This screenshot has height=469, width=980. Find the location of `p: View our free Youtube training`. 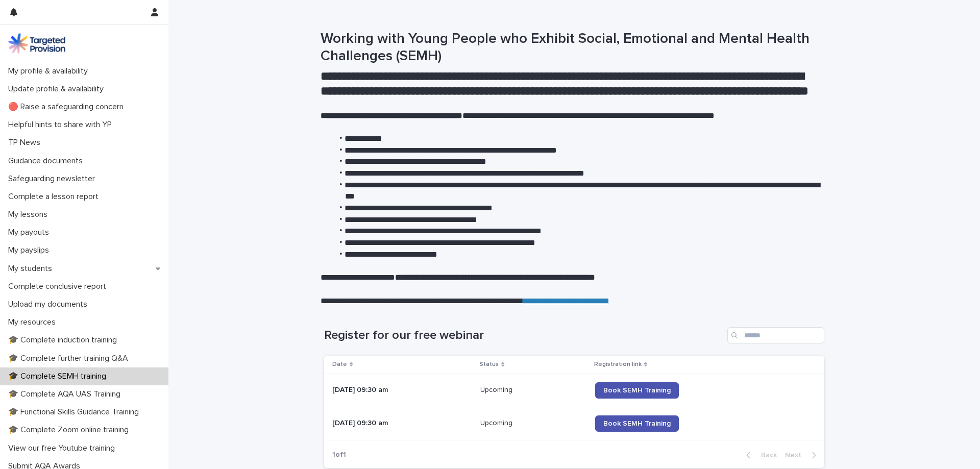

p: View our free Youtube training is located at coordinates (63, 448).